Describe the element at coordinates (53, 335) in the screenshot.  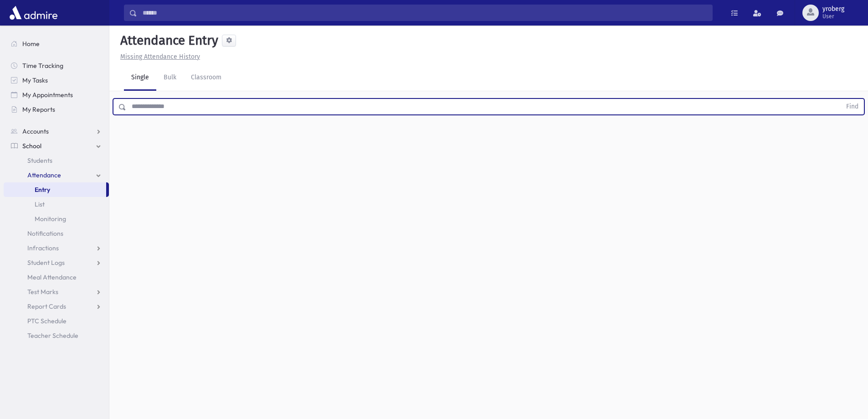
I see `span: Teacher Schedule` at that location.